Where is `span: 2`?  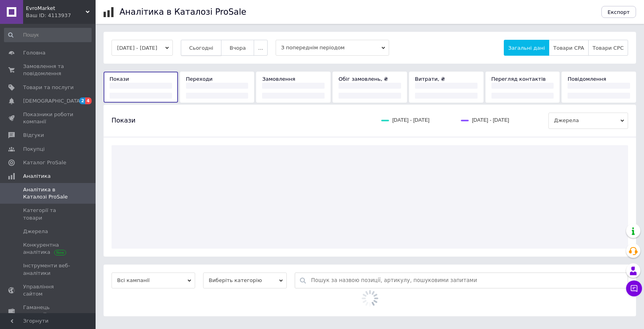
span: 2 is located at coordinates (82, 101).